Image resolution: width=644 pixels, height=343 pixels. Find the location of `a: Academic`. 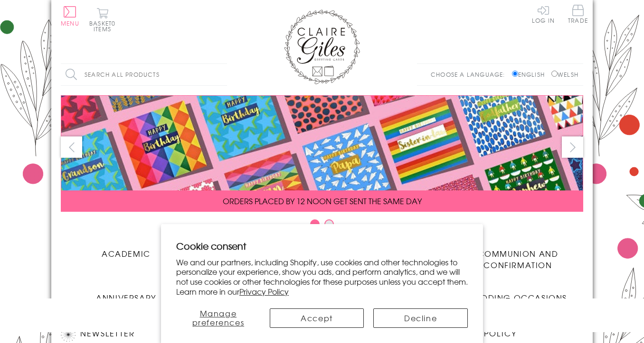

a: Academic is located at coordinates (125, 250).